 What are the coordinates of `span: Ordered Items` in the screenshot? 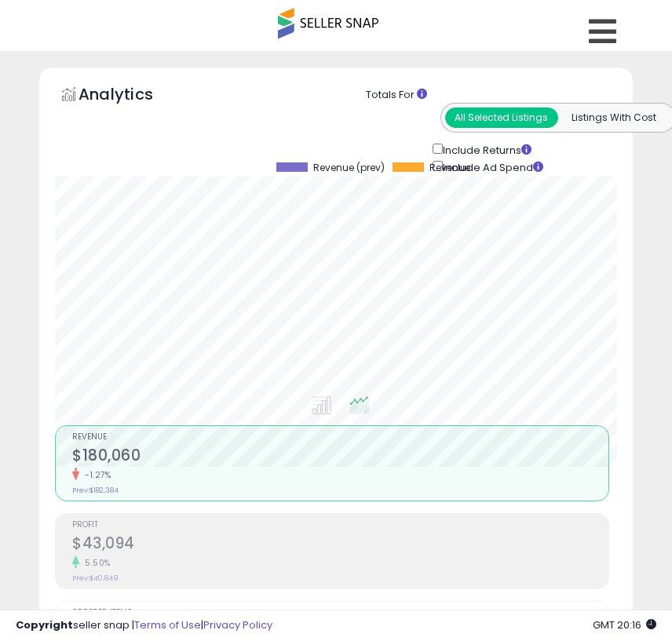 It's located at (340, 613).